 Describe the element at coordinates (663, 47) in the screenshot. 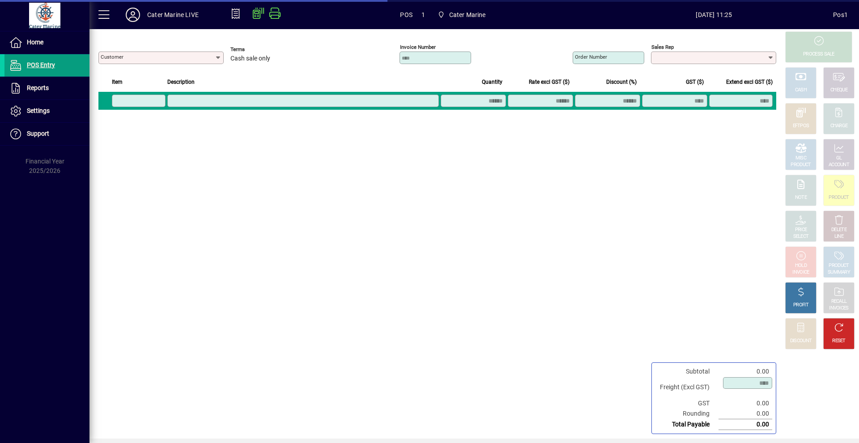

I see `mat-label: Sales rep` at that location.